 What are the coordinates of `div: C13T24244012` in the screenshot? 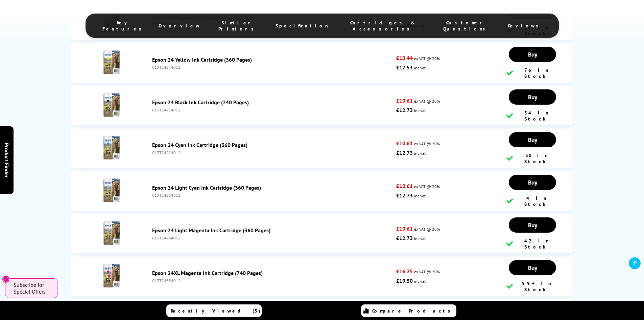 It's located at (273, 67).